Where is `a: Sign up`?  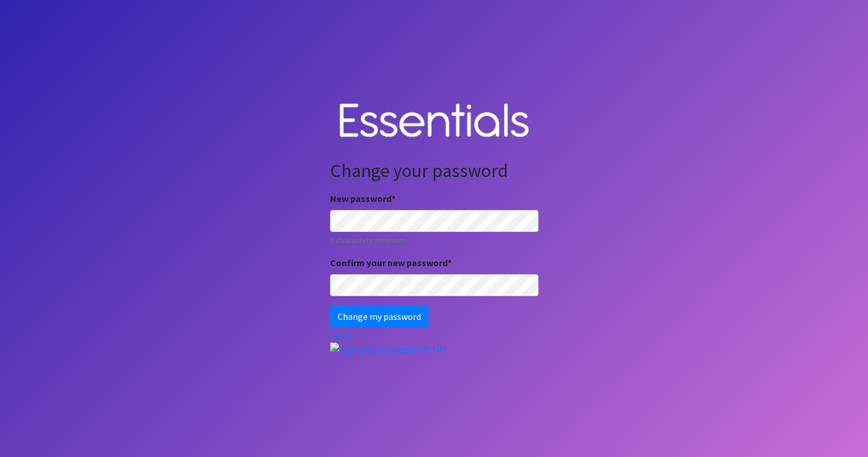
a: Sign up is located at coordinates (433, 349).